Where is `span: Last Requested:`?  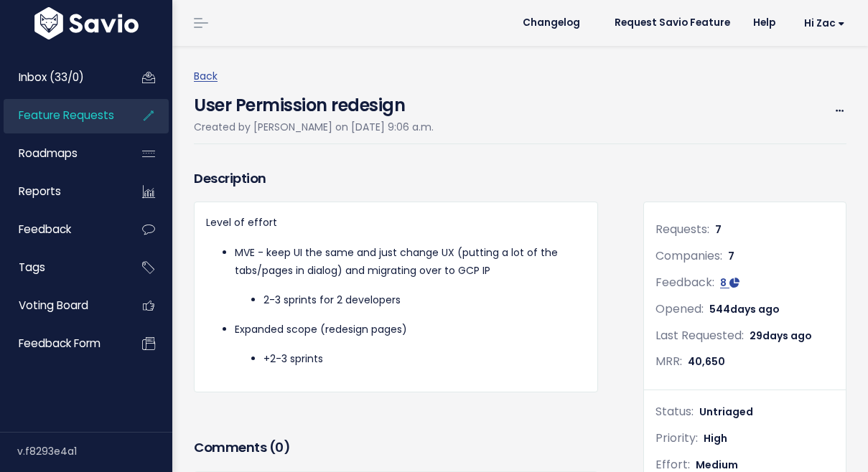
span: Last Requested: is located at coordinates (699, 335).